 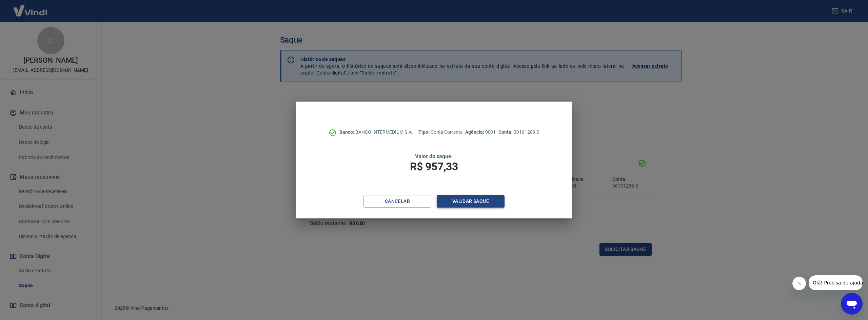 I want to click on button: Validar saque, so click(x=471, y=201).